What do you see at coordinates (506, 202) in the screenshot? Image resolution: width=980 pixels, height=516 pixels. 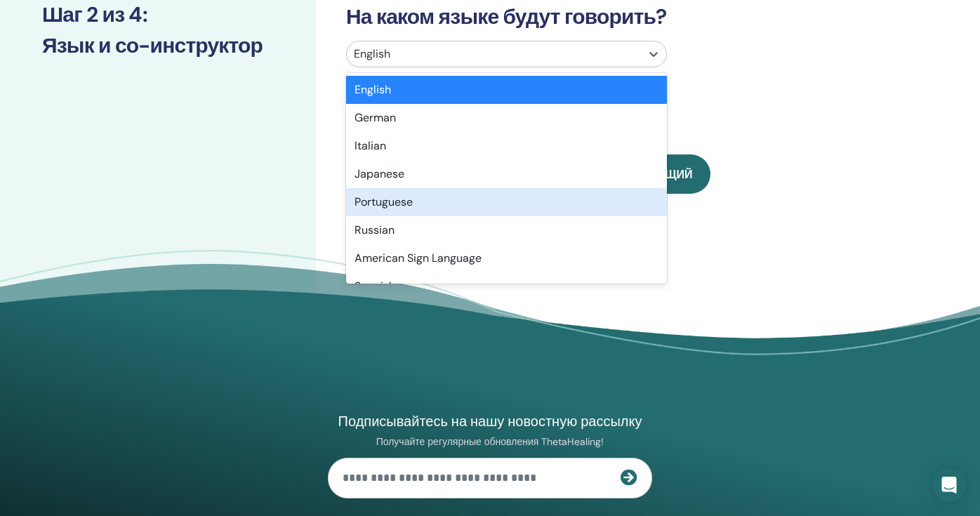 I see `div: Portuguese` at bounding box center [506, 202].